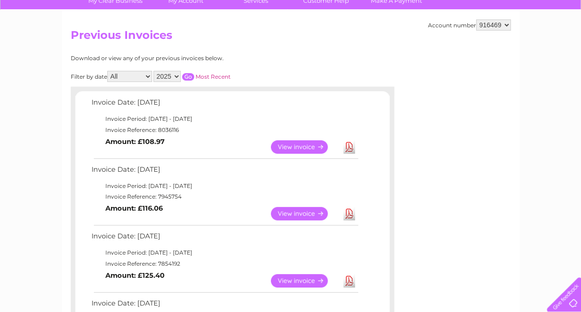 This screenshot has height=312, width=581. Describe the element at coordinates (224, 263) in the screenshot. I see `td: Invoice Reference: 7854192` at that location.